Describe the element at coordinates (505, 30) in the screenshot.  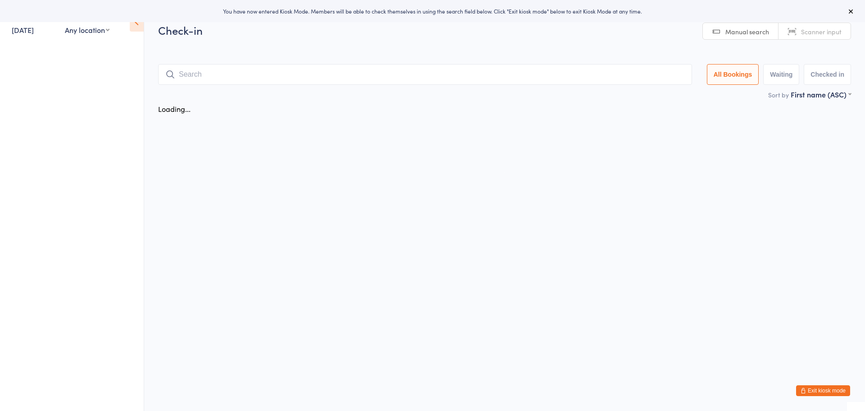
I see `h2: Check-in` at that location.